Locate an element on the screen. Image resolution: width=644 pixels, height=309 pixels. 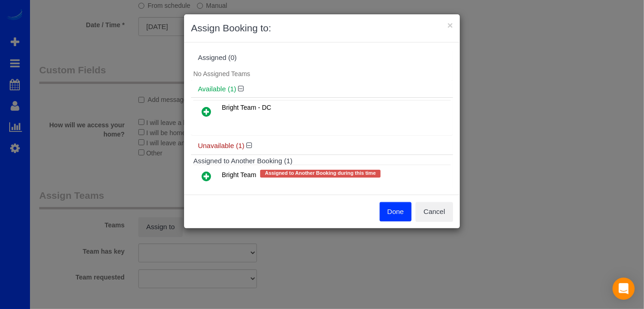
span: Assigned to Another Booking during this time is located at coordinates (320, 173).